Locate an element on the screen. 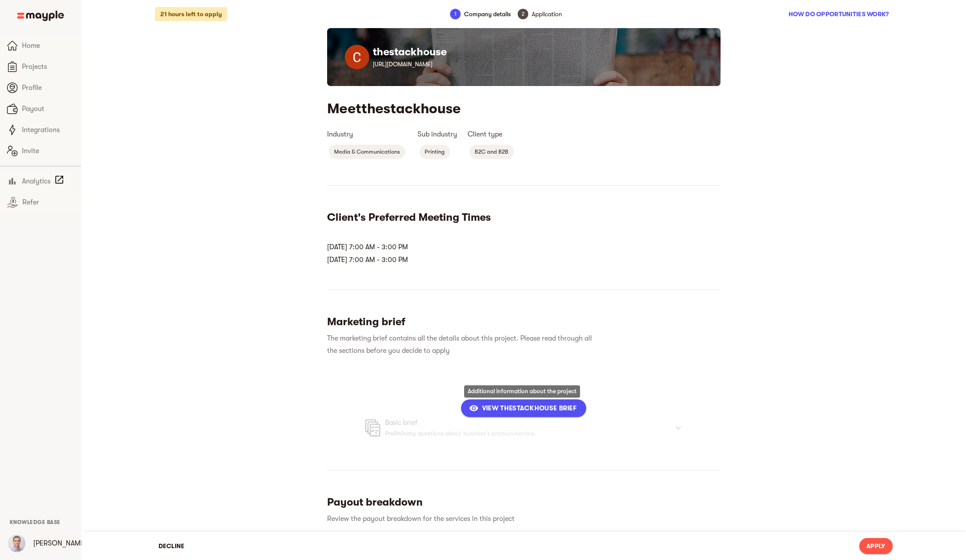  button: View thestackhouse Brief is located at coordinates (524, 408).